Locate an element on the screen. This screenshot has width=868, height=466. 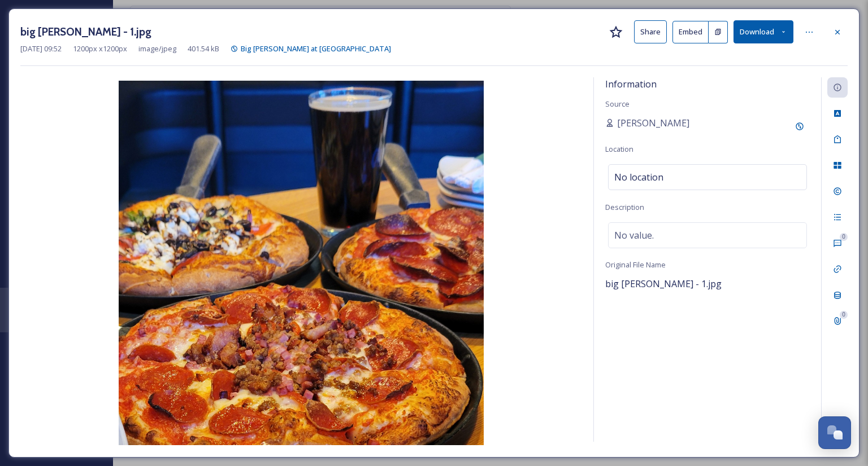
span: Original File Name is located at coordinates (635, 265).